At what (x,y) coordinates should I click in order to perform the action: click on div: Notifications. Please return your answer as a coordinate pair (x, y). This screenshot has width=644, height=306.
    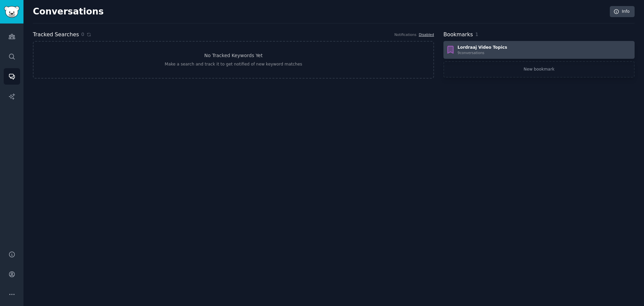
    Looking at the image, I should click on (405, 35).